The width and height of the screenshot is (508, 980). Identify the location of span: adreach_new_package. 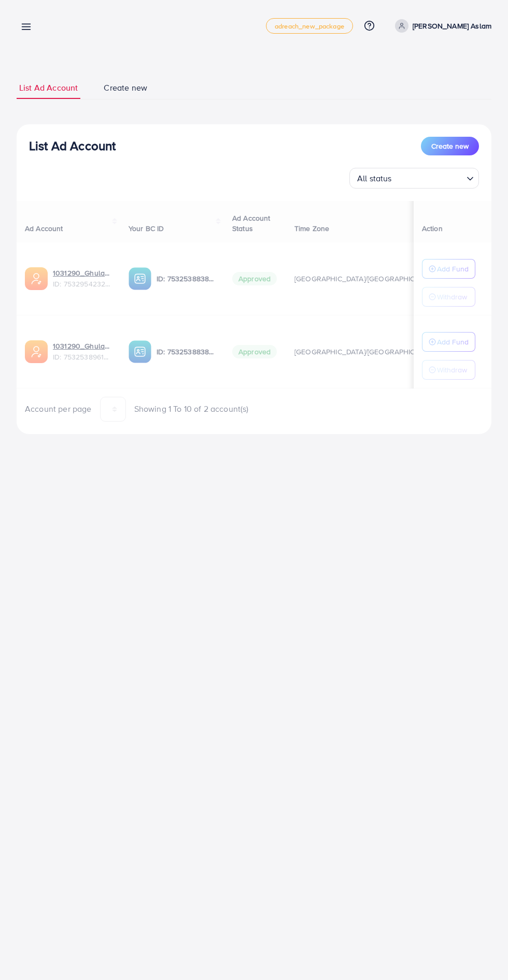
(309, 26).